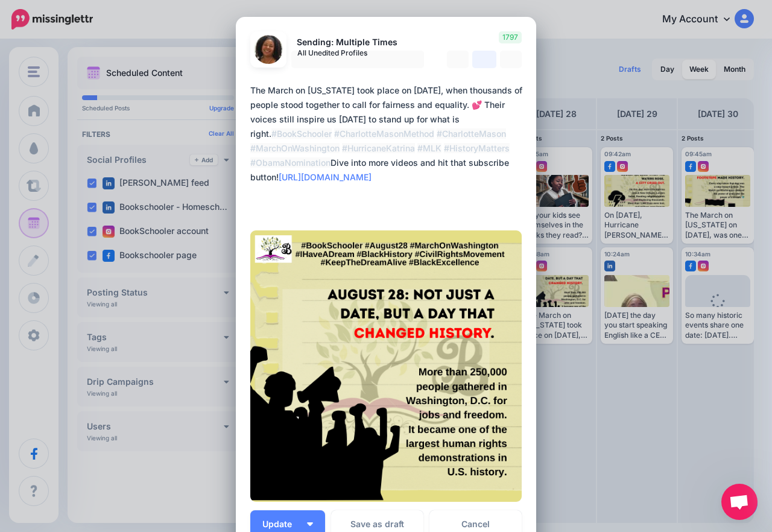  I want to click on img: 453615121_892451076238337_1872718559437141435_n-bsa149353.jpg, so click(269, 50).